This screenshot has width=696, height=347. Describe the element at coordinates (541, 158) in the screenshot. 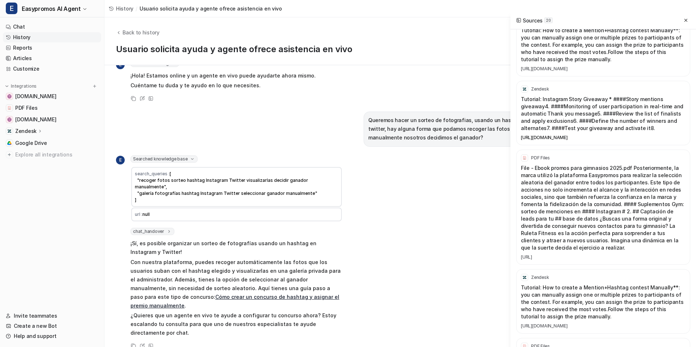

I see `p: PDF Files` at that location.